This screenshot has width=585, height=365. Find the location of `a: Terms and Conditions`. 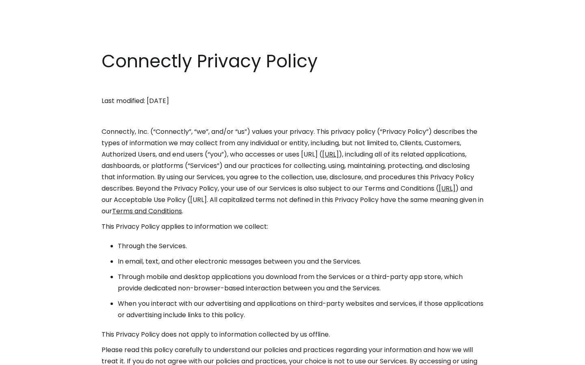

a: Terms and Conditions is located at coordinates (147, 211).